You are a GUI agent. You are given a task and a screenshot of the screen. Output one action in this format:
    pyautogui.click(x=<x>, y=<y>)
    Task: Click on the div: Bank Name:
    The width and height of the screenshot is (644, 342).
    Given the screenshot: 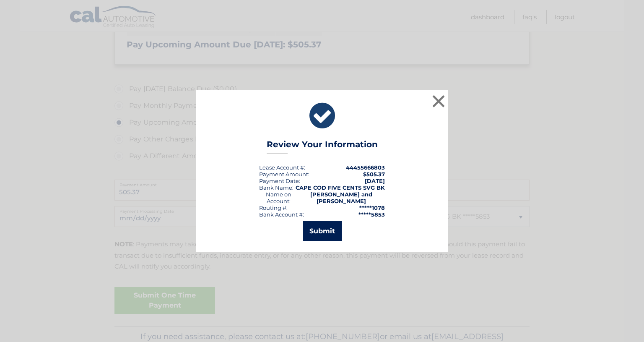 What is the action you would take?
    pyautogui.click(x=277, y=188)
    